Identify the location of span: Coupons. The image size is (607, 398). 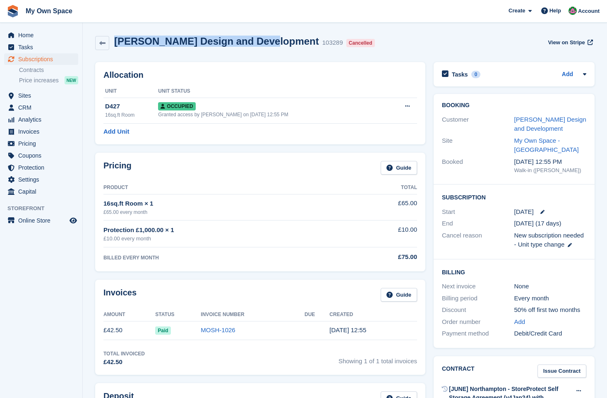
(43, 156).